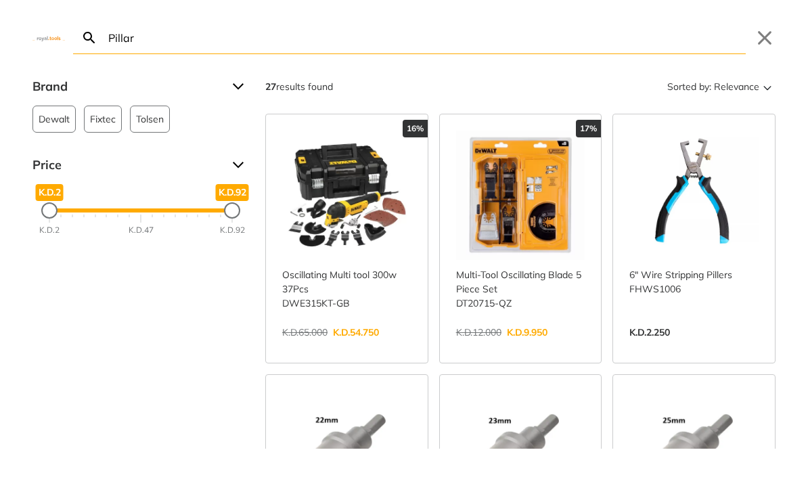 This screenshot has height=492, width=808. Describe the element at coordinates (764, 38) in the screenshot. I see `button: Close` at that location.